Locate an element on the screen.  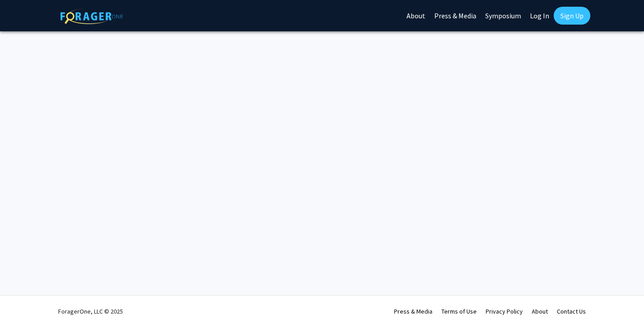
div: ForagerOne, LLC © 2025 is located at coordinates (90, 311).